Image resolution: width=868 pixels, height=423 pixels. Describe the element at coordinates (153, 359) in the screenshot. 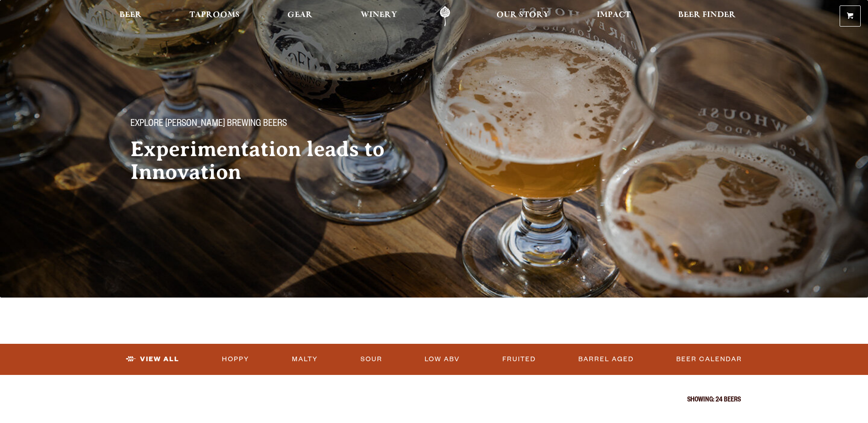

I see `a: View All` at that location.